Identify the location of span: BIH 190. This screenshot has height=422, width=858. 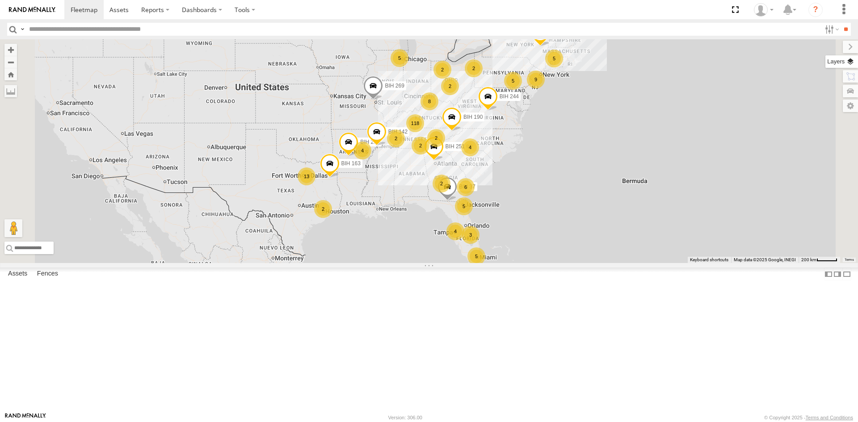
(473, 117).